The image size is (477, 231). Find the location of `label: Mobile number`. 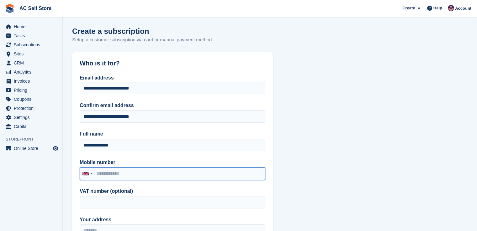

label: Mobile number is located at coordinates (172, 163).